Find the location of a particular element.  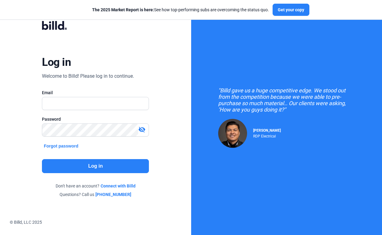

div: Log in is located at coordinates (56, 62).